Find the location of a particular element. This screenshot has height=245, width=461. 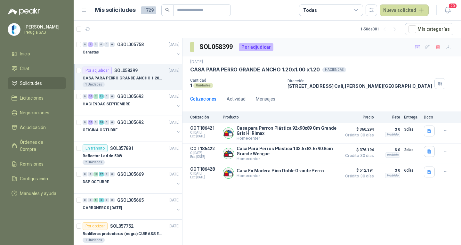

div: Mensajes is located at coordinates (266, 99).